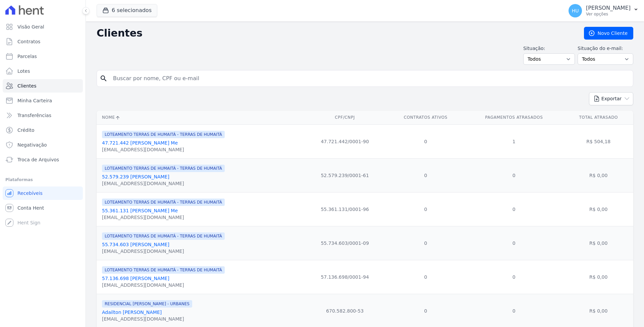  Describe the element at coordinates (35, 101) in the screenshot. I see `span: Minha Carteira` at that location.